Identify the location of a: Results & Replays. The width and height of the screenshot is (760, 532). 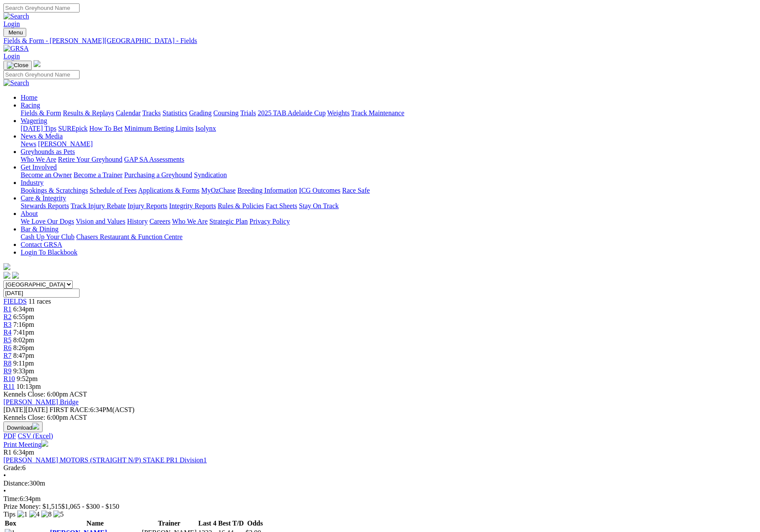
(88, 113).